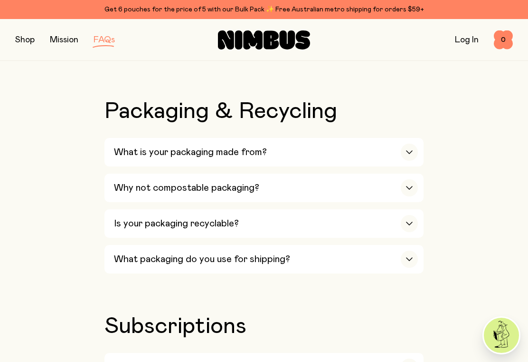 The width and height of the screenshot is (528, 362). Describe the element at coordinates (467, 40) in the screenshot. I see `a: Log In` at that location.